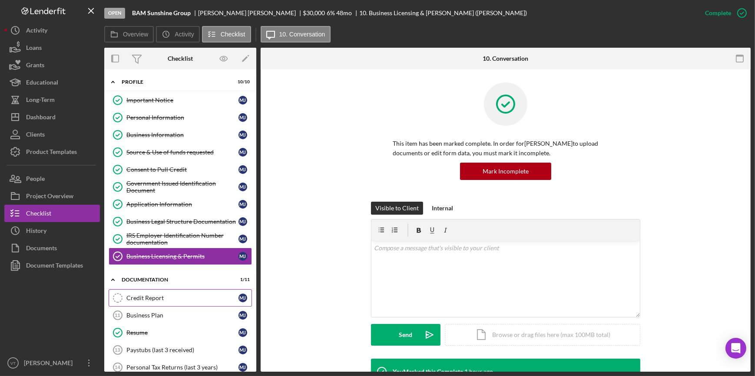 This screenshot has height=376, width=755. What do you see at coordinates (52, 135) in the screenshot?
I see `button: Clients` at bounding box center [52, 135].